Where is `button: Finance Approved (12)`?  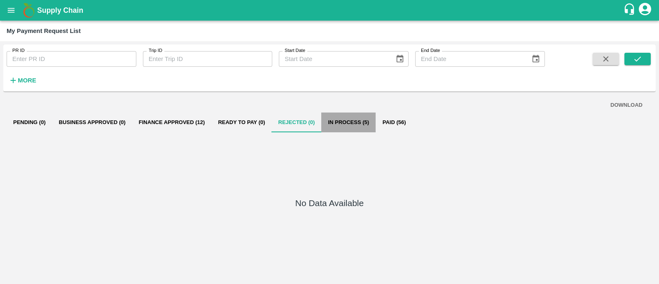
button: Finance Approved (12) is located at coordinates (172, 122).